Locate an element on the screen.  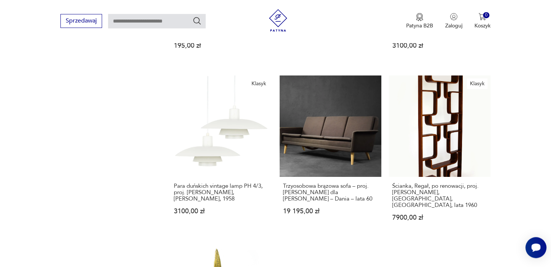
p: 19 195,00 zł is located at coordinates (330, 211).